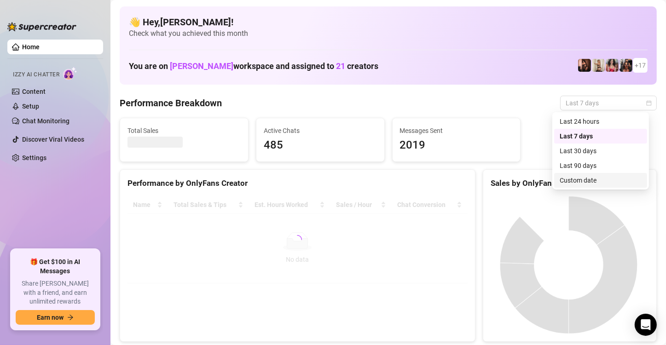  What do you see at coordinates (340, 66) in the screenshot?
I see `span: 21` at bounding box center [340, 66].